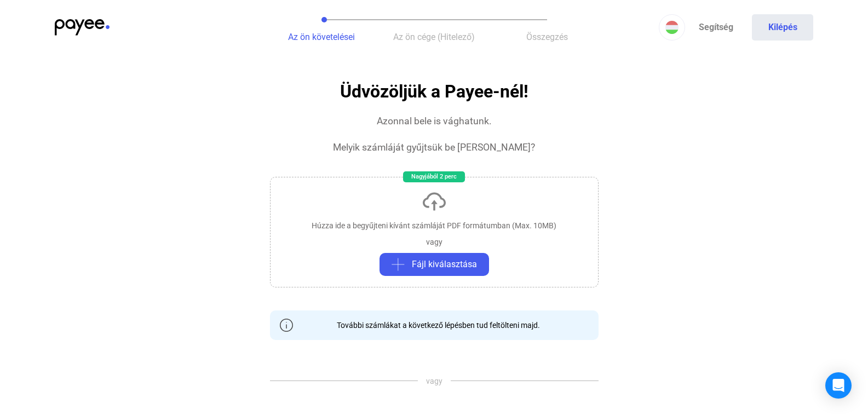  I want to click on img: upload-cloud, so click(434, 202).